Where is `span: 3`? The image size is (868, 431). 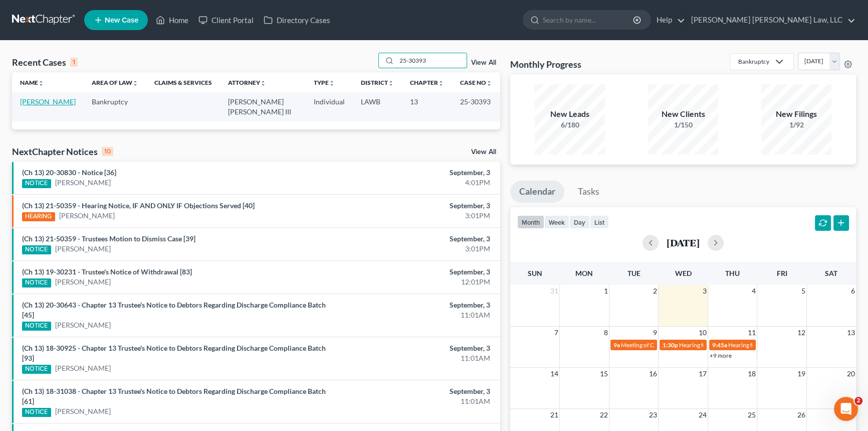 span: 3 is located at coordinates (705, 291).